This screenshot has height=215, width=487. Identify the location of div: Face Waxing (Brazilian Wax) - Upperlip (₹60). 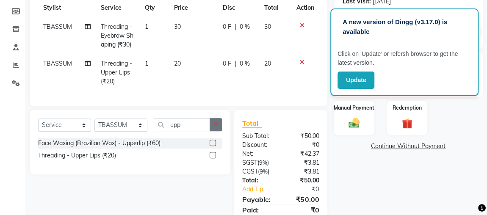
(99, 143).